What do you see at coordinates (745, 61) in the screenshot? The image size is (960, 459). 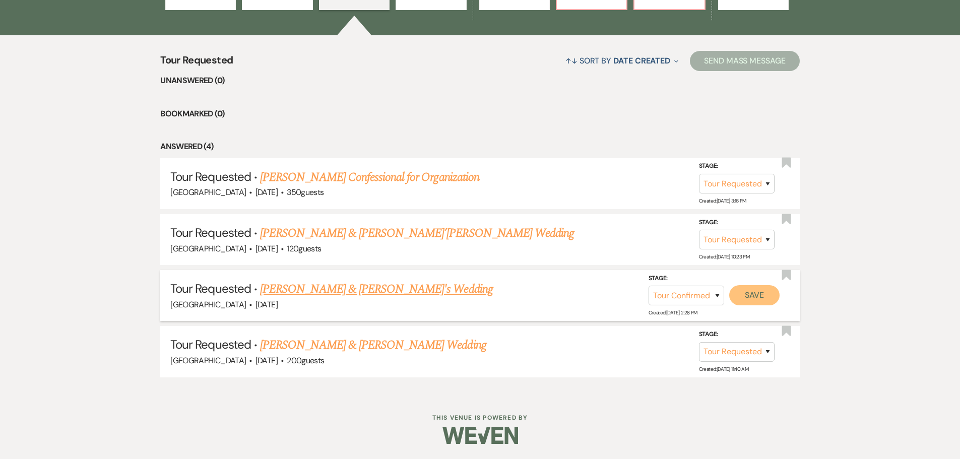 I see `button: Send Mass Message` at bounding box center [745, 61].